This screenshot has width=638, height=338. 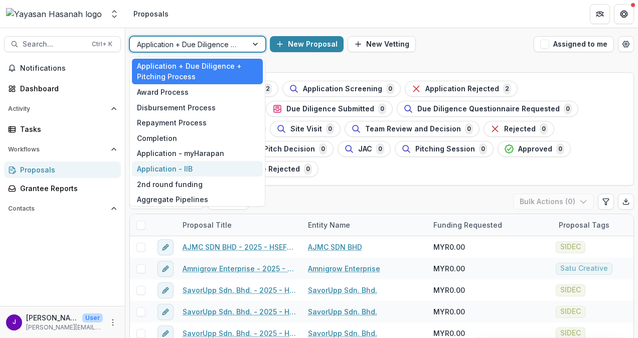 I want to click on a: Dashboard, so click(x=62, y=88).